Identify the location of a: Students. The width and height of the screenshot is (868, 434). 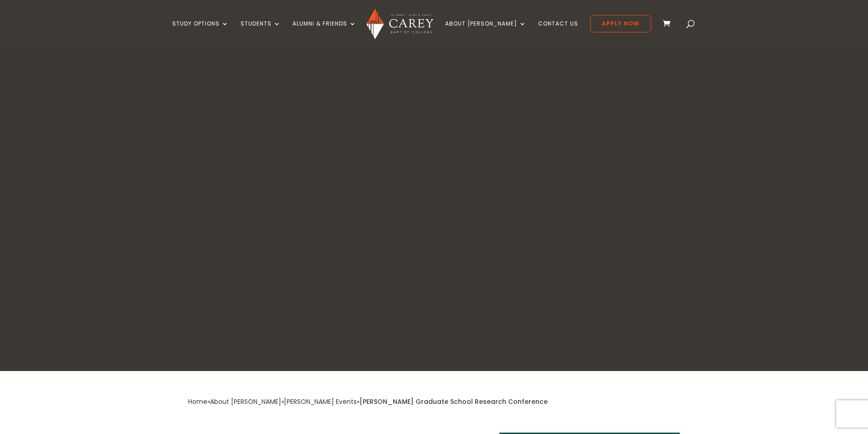
(260, 31).